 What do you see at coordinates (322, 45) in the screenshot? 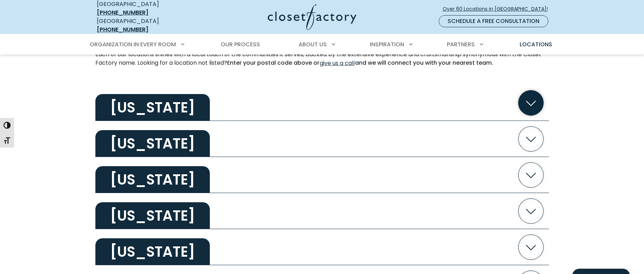
I see `nav: Primary Menu` at bounding box center [322, 45].